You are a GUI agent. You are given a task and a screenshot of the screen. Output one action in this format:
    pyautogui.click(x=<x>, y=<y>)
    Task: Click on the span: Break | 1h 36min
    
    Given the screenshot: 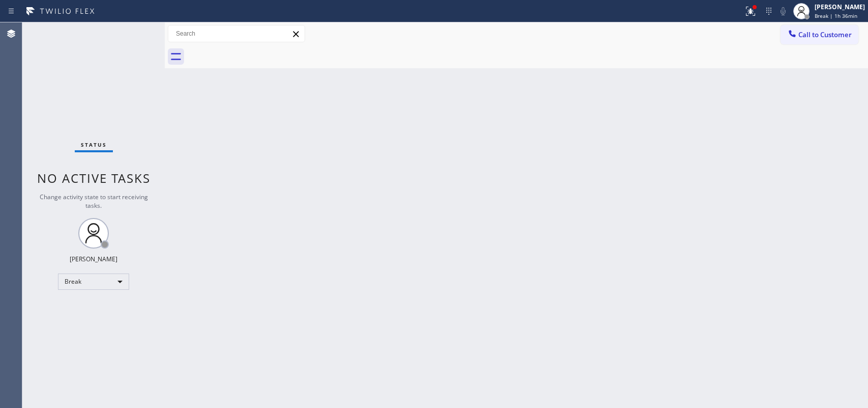 What is the action you would take?
    pyautogui.click(x=836, y=16)
    